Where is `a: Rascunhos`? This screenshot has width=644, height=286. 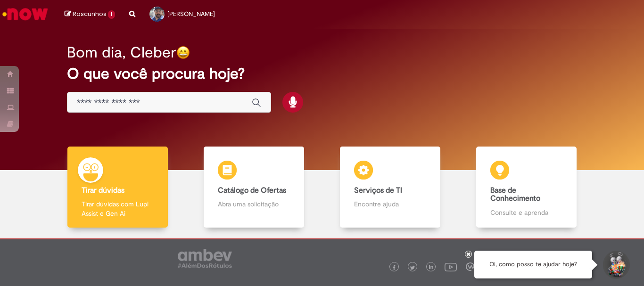 a: Rascunhos is located at coordinates (90, 14).